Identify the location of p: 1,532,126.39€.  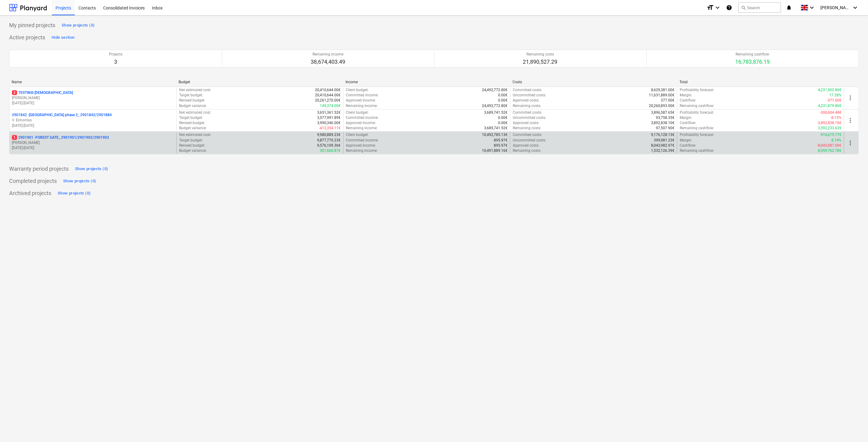
(663, 151).